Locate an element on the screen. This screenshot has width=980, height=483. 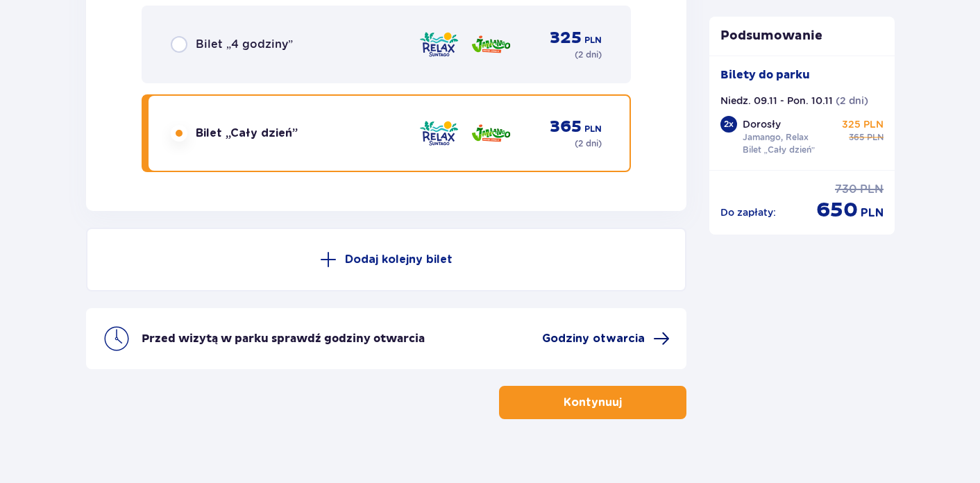
div: 2 x is located at coordinates (728, 124).